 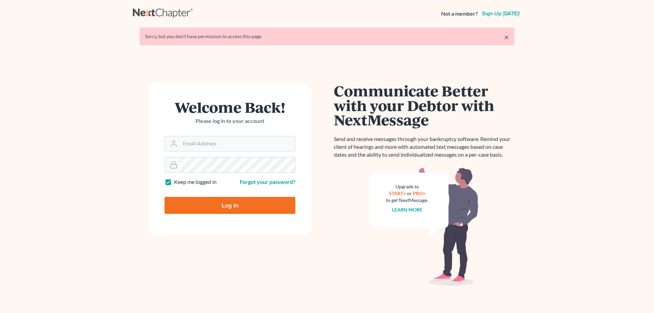 What do you see at coordinates (460, 14) in the screenshot?
I see `strong: Not a member?` at bounding box center [460, 14].